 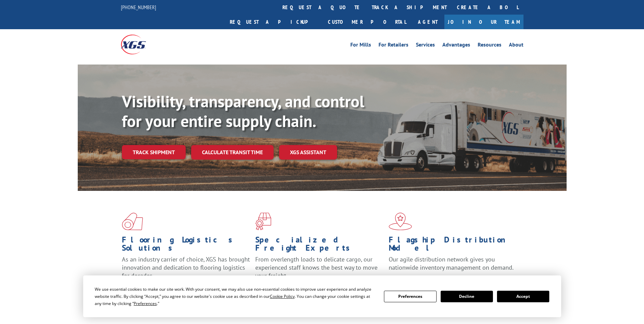 I want to click on span: Cookie Policy, so click(x=282, y=296).